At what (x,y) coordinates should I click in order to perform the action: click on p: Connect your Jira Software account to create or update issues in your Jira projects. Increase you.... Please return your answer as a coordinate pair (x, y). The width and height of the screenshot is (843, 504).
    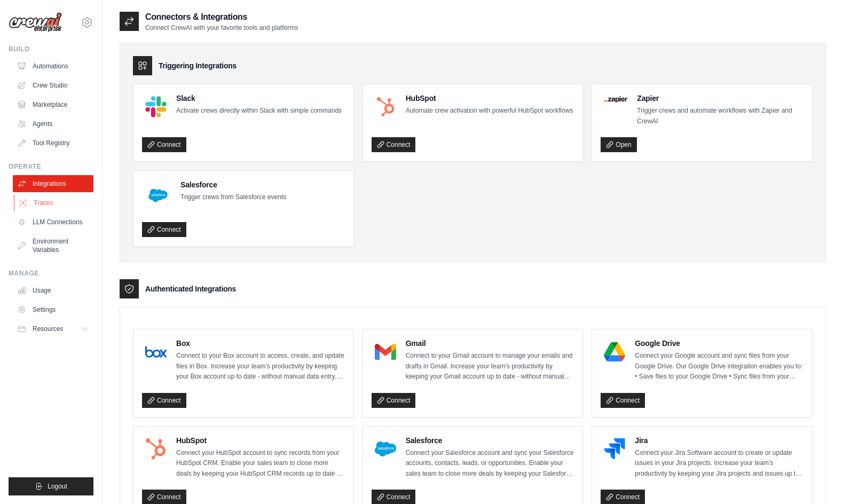
    Looking at the image, I should click on (719, 463).